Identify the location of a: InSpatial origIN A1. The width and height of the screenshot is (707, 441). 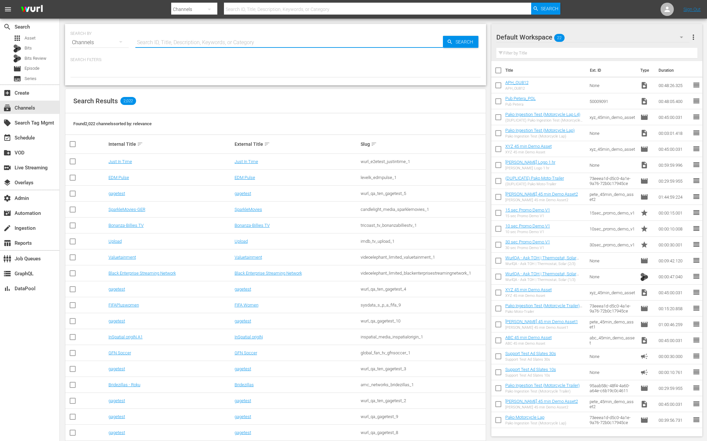
(125, 337).